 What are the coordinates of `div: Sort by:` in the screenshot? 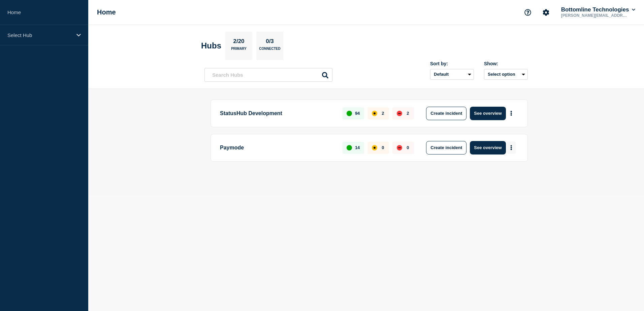 It's located at (452, 64).